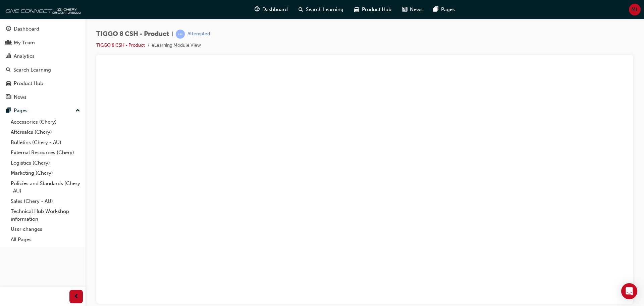  I want to click on a: Product Hub, so click(43, 83).